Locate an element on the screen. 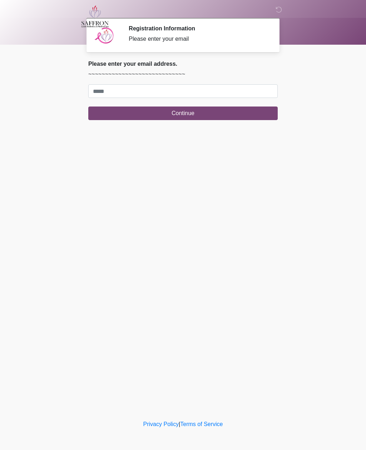 The width and height of the screenshot is (366, 450). button: Continue is located at coordinates (183, 113).